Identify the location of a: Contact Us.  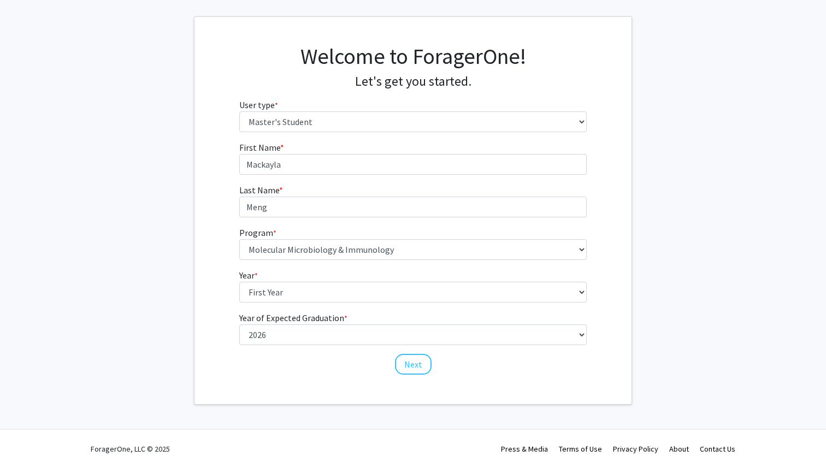
(718, 449).